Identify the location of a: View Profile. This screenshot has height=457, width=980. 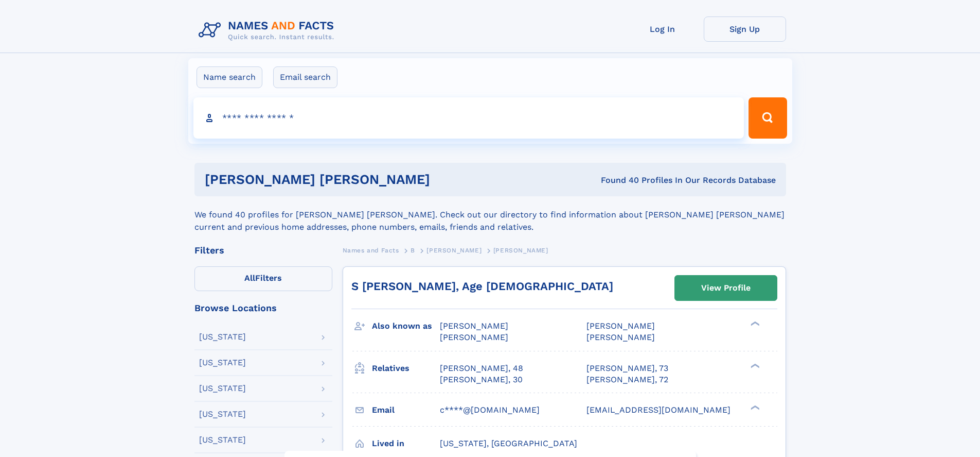
(726, 288).